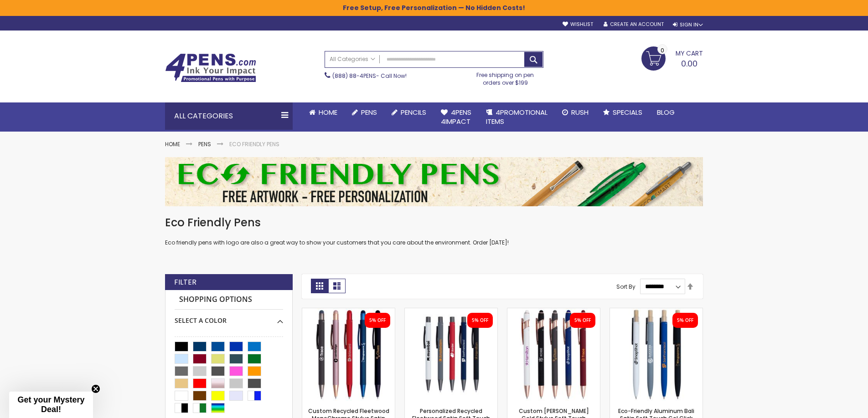 The width and height of the screenshot is (868, 418). What do you see at coordinates (456, 117) in the screenshot?
I see `a: 4Pens4impact` at bounding box center [456, 117].